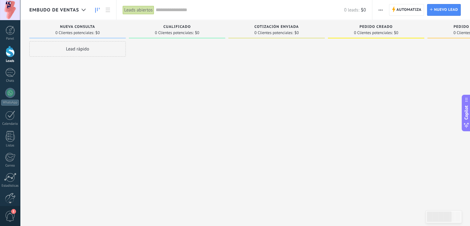 The width and height of the screenshot is (470, 226). Describe the element at coordinates (380, 10) in the screenshot. I see `button: Más` at that location.